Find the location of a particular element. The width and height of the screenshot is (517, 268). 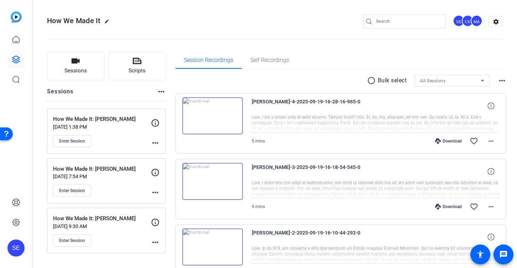

p: Bulk select is located at coordinates (392, 80).